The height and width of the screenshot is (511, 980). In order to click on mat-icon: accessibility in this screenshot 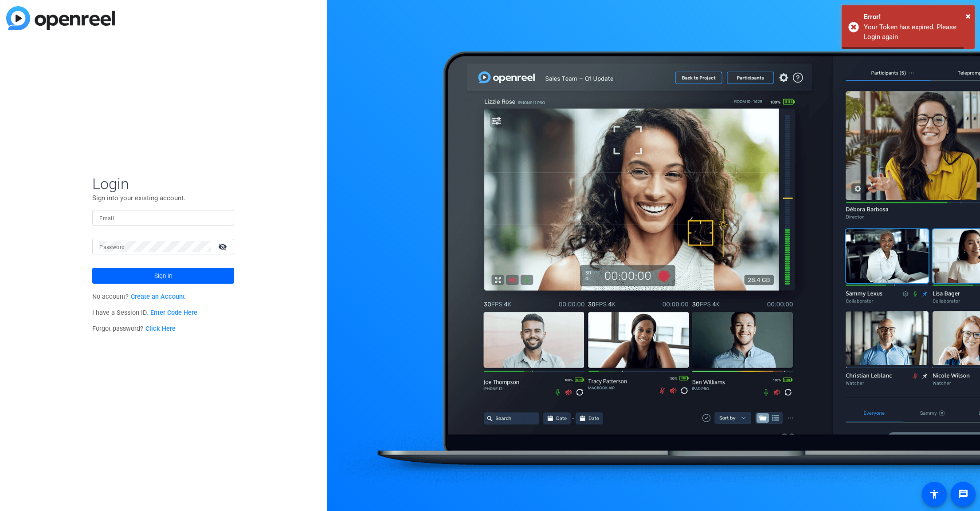, I will do `click(934, 494)`.